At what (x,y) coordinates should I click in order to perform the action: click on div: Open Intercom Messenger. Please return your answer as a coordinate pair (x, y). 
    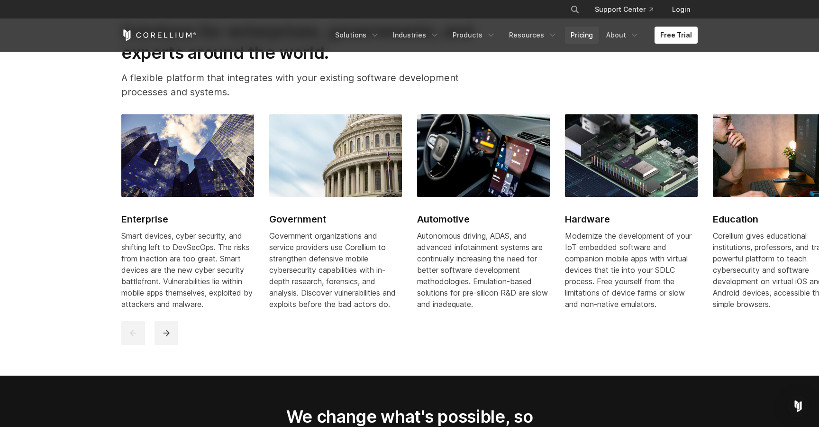
    Looking at the image, I should click on (798, 406).